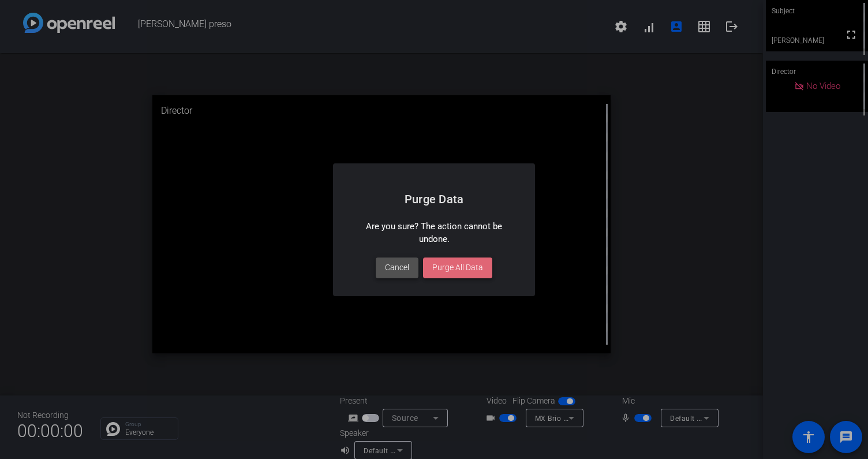  Describe the element at coordinates (457, 268) in the screenshot. I see `span: Purge All Data` at that location.